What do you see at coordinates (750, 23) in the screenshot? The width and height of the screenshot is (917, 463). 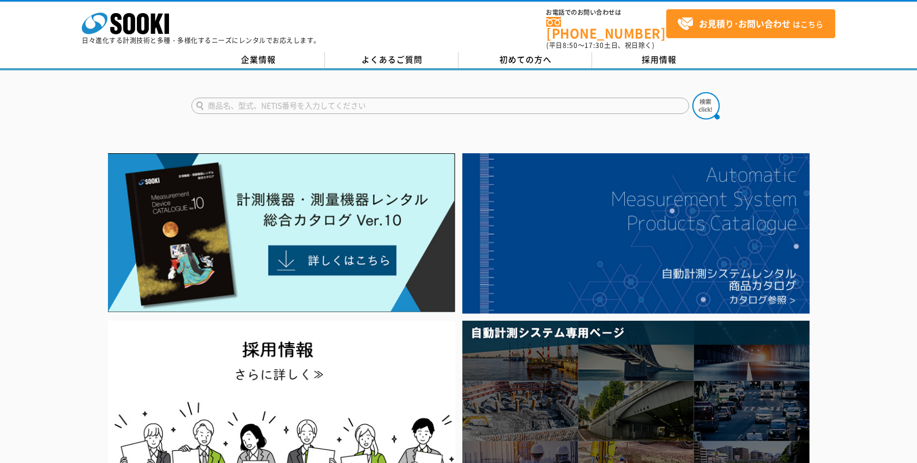 I see `a: お見積り･お問い合わせはこちら` at bounding box center [750, 23].